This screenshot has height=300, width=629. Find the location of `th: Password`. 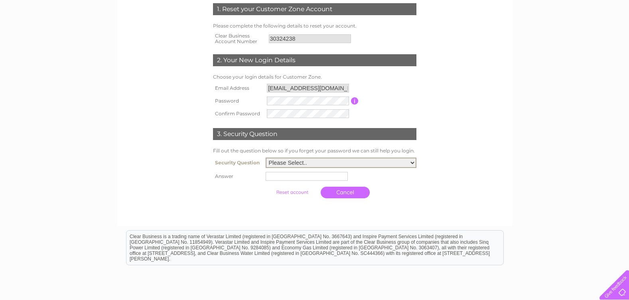

th: Password is located at coordinates (238, 101).